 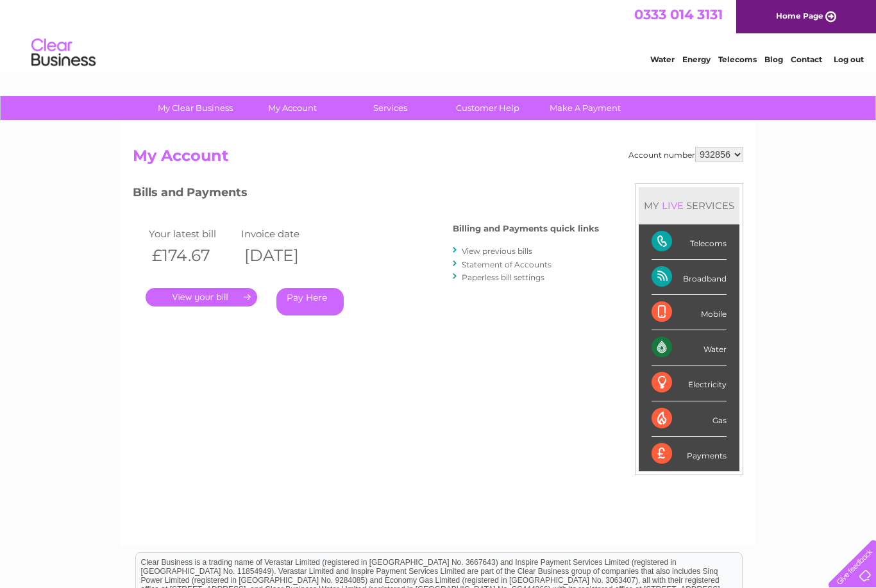 What do you see at coordinates (686, 155) in the screenshot?
I see `div: Account number` at bounding box center [686, 155].